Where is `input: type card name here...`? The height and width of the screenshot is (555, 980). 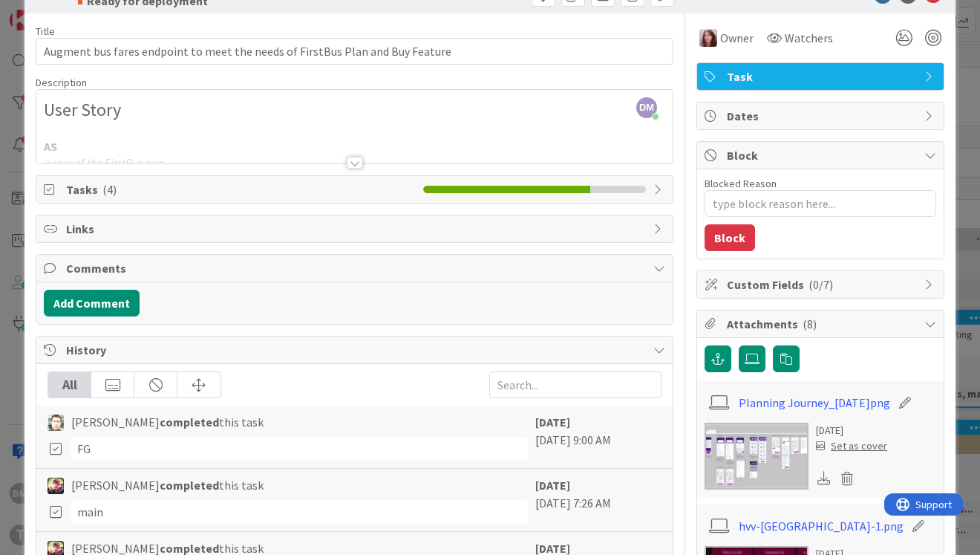
input: type card name here... is located at coordinates (354, 51).